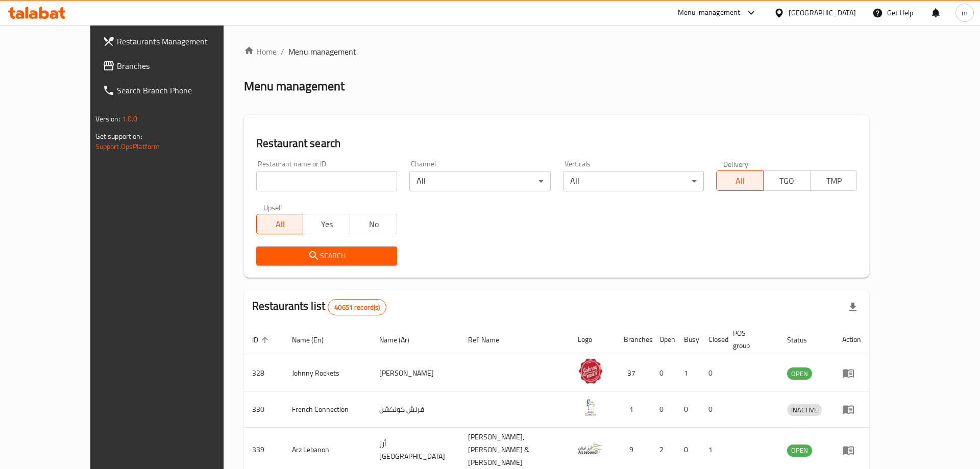 This screenshot has width=980, height=469. Describe the element at coordinates (490, 340) in the screenshot. I see `span: Ref. Name` at that location.